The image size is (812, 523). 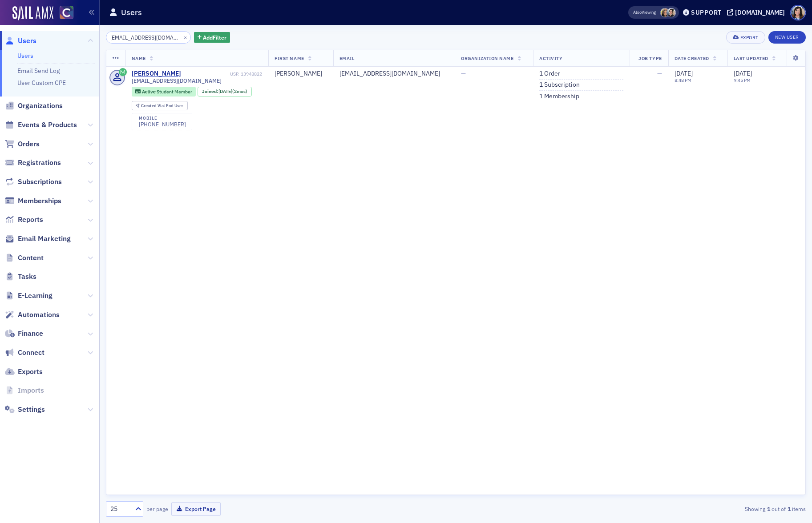 I want to click on time: 9:45 PM, so click(x=742, y=80).